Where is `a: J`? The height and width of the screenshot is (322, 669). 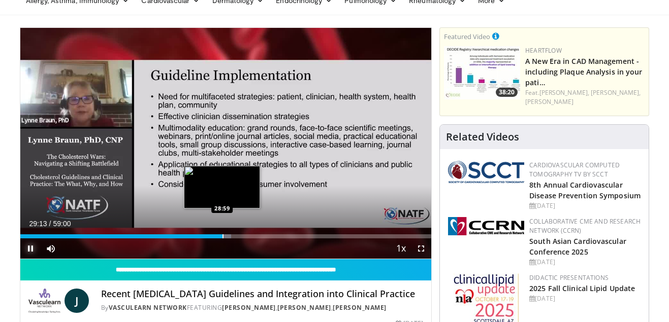 a: J is located at coordinates (77, 301).